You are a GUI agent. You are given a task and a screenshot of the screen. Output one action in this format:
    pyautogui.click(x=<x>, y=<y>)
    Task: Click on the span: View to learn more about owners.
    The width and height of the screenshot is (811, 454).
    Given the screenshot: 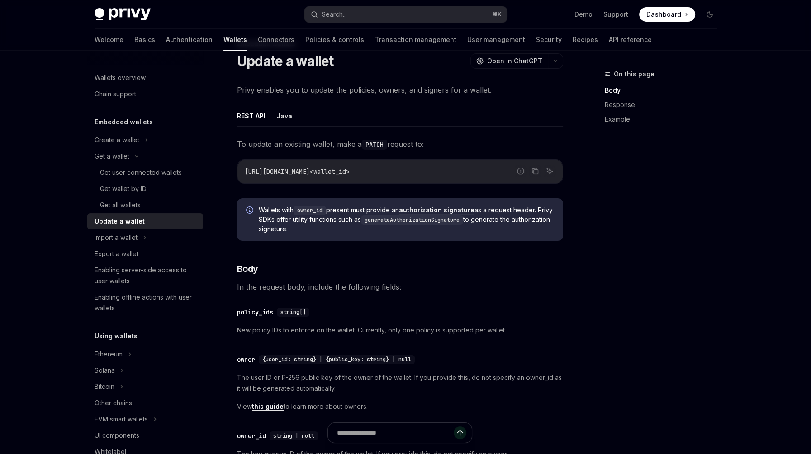 What is the action you would take?
    pyautogui.click(x=400, y=407)
    